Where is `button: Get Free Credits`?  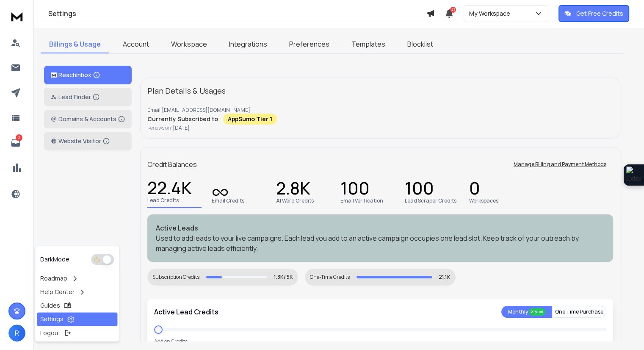
button: Get Free Credits is located at coordinates (594, 14).